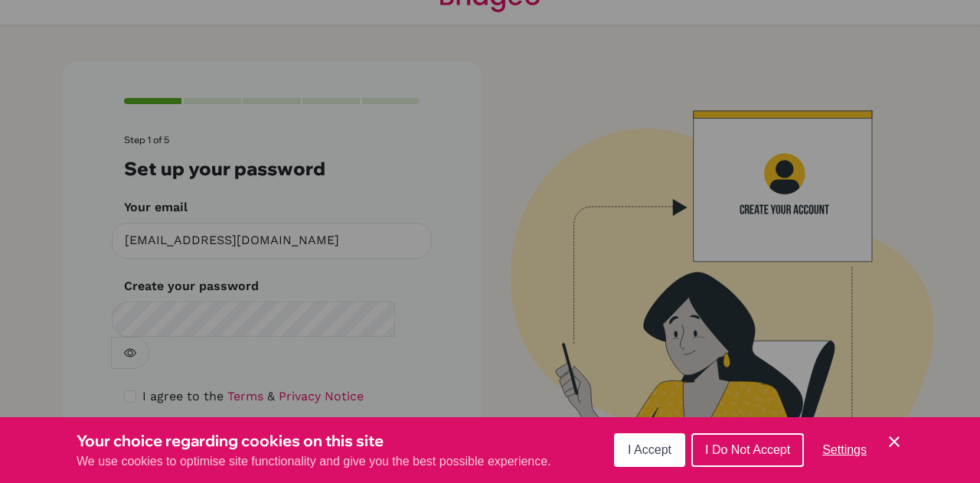 The height and width of the screenshot is (483, 980). I want to click on button: Settings, so click(845, 450).